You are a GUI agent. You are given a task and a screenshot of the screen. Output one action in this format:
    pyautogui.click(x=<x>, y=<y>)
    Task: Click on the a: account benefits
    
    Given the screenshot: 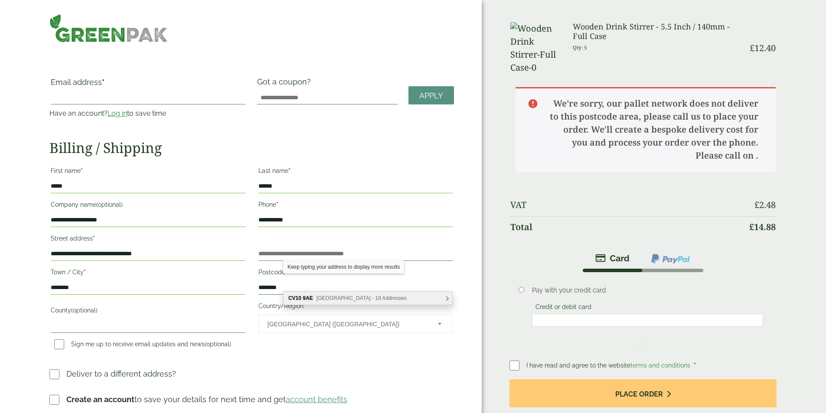 What is the action you would take?
    pyautogui.click(x=316, y=399)
    